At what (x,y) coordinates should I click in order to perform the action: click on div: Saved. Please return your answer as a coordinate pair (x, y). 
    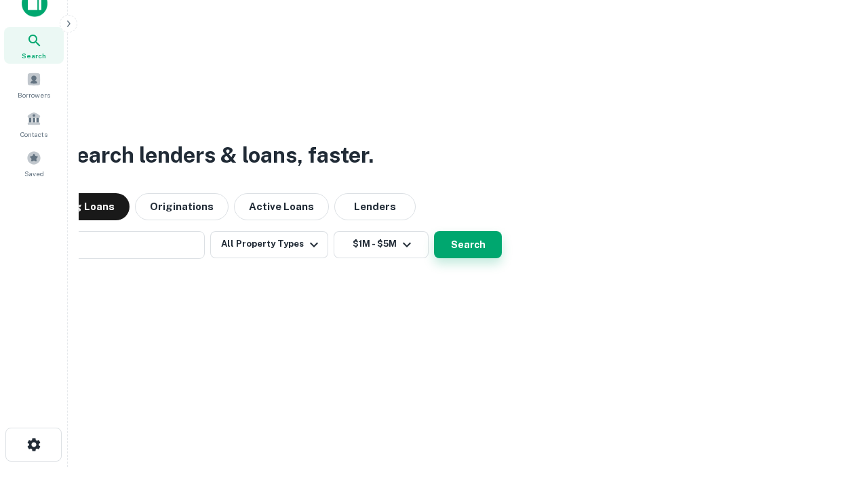
    Looking at the image, I should click on (34, 164).